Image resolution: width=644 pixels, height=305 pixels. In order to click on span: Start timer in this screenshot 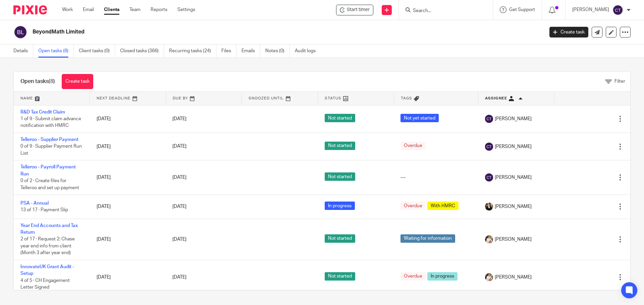, I will do `click(358, 10)`.